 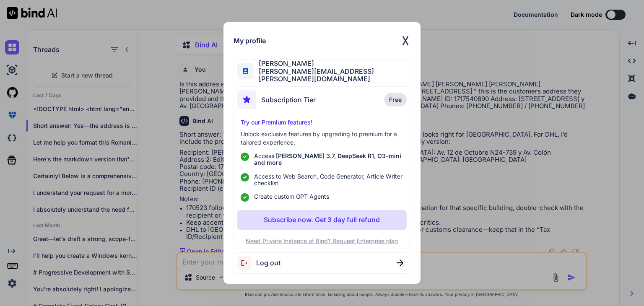 I want to click on img: profile, so click(x=245, y=71).